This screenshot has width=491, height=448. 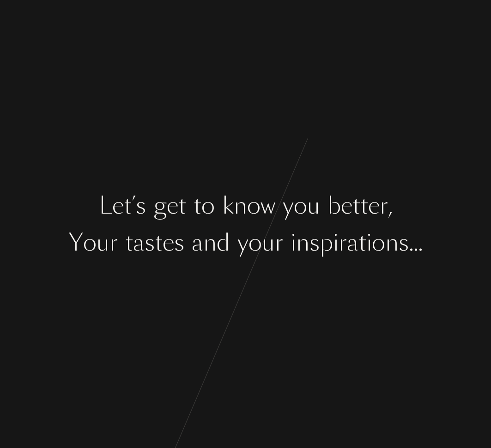 What do you see at coordinates (76, 242) in the screenshot?
I see `div: Y` at bounding box center [76, 242].